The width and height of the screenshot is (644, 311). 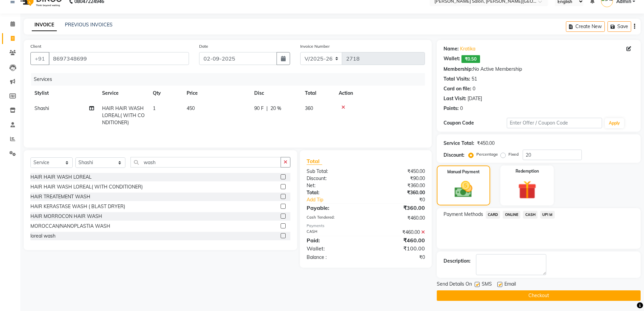 What do you see at coordinates (398, 248) in the screenshot?
I see `div: ₹100.00` at bounding box center [398, 248].